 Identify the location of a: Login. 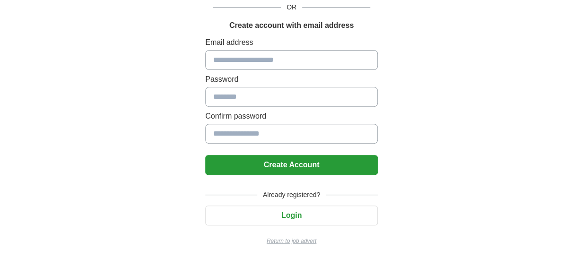
(291, 215).